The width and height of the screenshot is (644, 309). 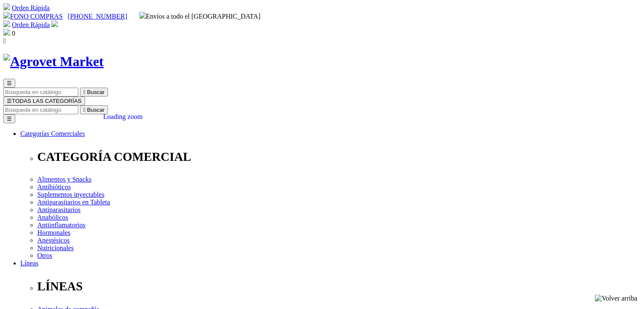 What do you see at coordinates (53, 217) in the screenshot?
I see `span: Anabólicos` at bounding box center [53, 217].